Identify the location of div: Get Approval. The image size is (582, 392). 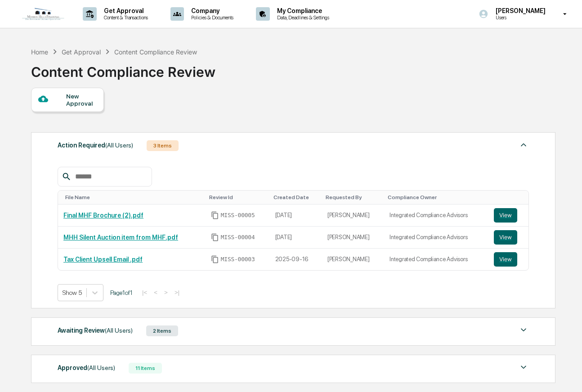
(81, 52).